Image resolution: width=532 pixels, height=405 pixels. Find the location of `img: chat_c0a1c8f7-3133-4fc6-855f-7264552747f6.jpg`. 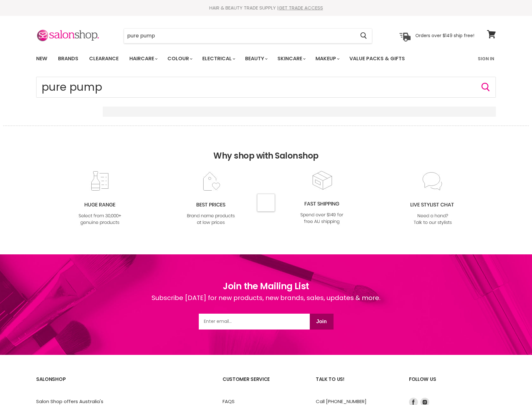

img: chat_c0a1c8f7-3133-4fc6-855f-7264552747f6.jpg is located at coordinates (433, 198).